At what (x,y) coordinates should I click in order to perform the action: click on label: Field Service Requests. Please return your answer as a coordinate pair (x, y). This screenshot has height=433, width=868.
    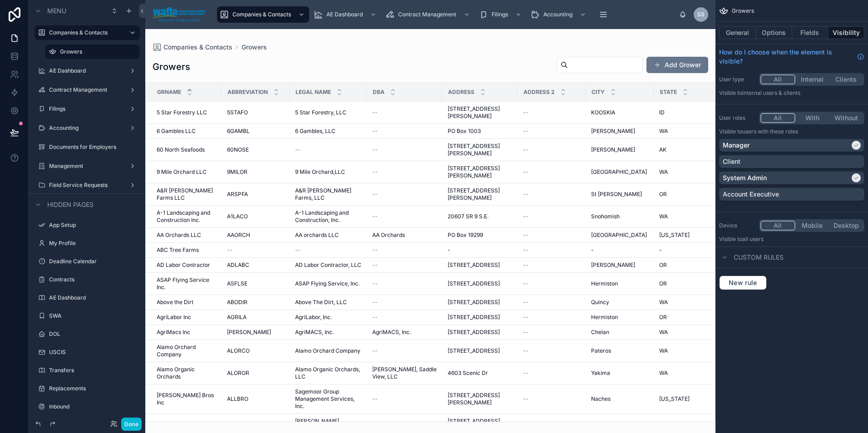
    Looking at the image, I should click on (87, 186).